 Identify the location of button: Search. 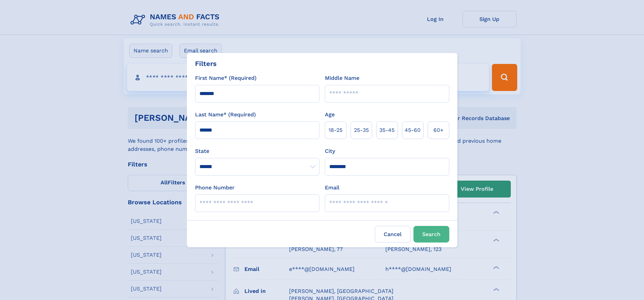
(431, 234).